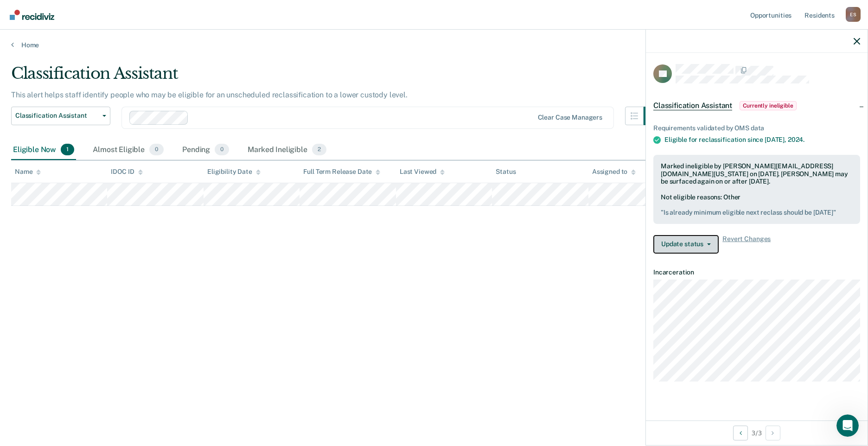  I want to click on div: Classification AssistantCurrently ineligible, so click(756, 106).